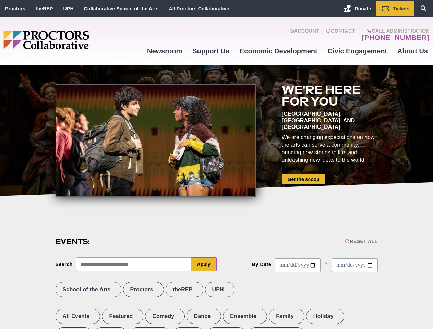 The image size is (433, 329). I want to click on span: Call Administration, so click(394, 31).